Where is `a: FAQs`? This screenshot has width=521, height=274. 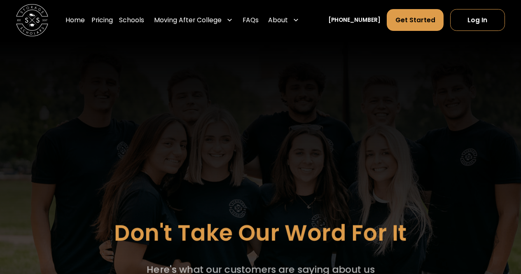 a: FAQs is located at coordinates (251, 20).